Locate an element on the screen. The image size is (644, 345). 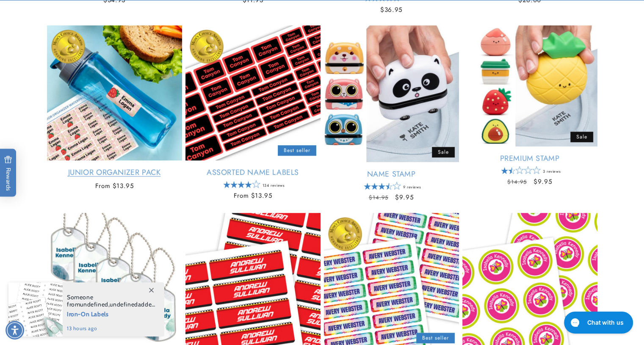
button: Gorgias live chat is located at coordinates (38, 14).